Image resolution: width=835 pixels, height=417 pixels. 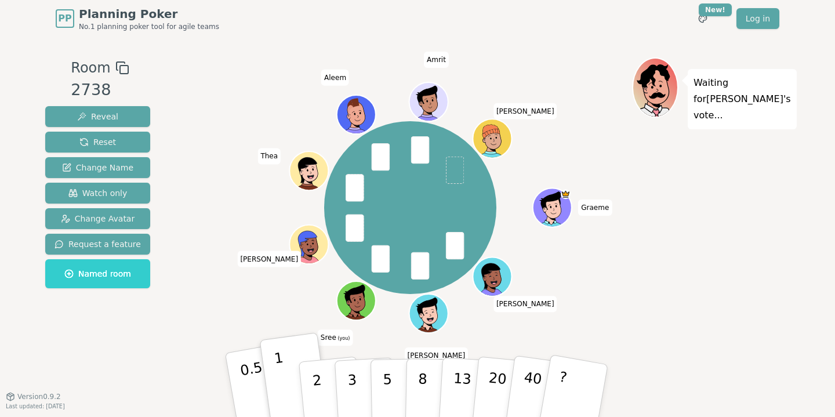 I want to click on span: Change Name, so click(x=97, y=168).